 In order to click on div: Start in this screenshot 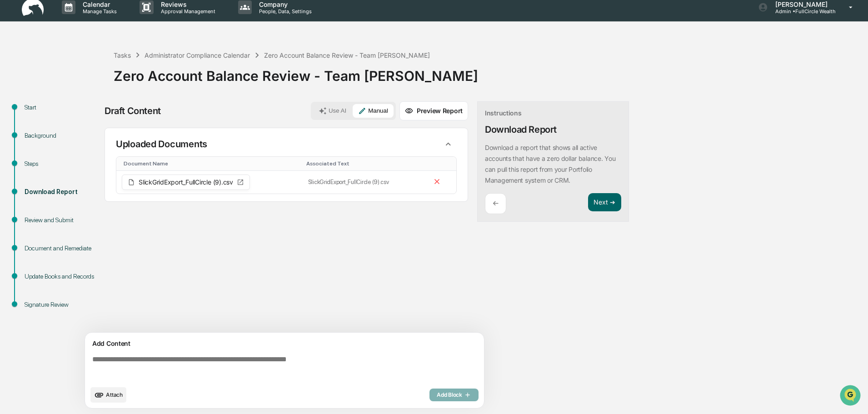, I will do `click(62, 107)`.